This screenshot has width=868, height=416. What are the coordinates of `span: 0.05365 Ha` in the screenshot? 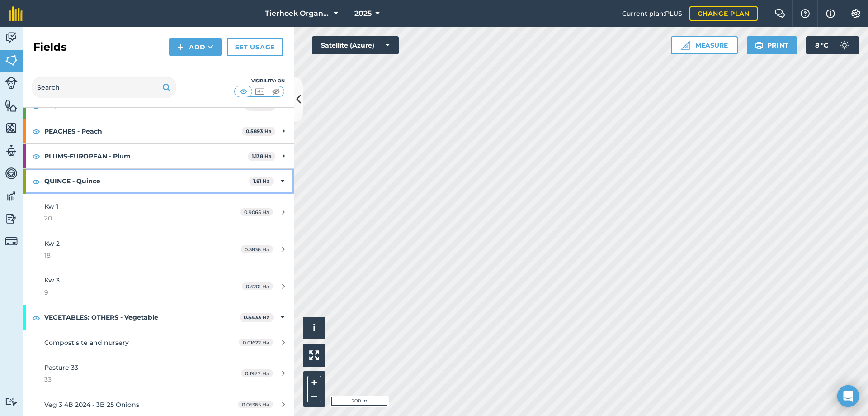 It's located at (255, 404).